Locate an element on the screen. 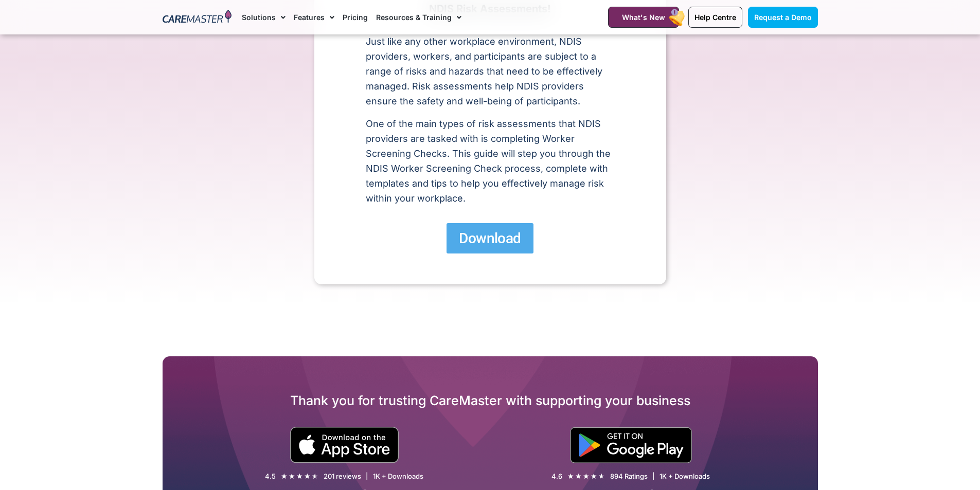 This screenshot has width=980, height=490. h2: Thank you for trusting CareMaster with supporting your business is located at coordinates (490, 400).